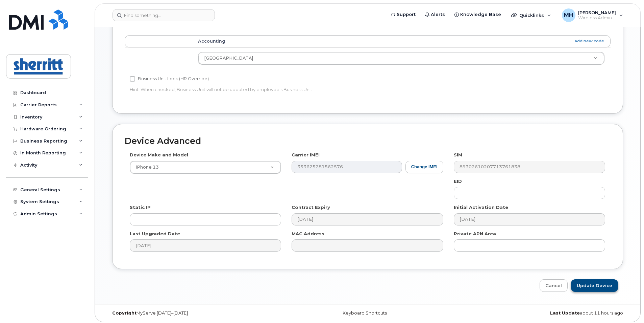 The image size is (644, 323). What do you see at coordinates (481, 207) in the screenshot?
I see `label: Initial Activation Date` at bounding box center [481, 207].